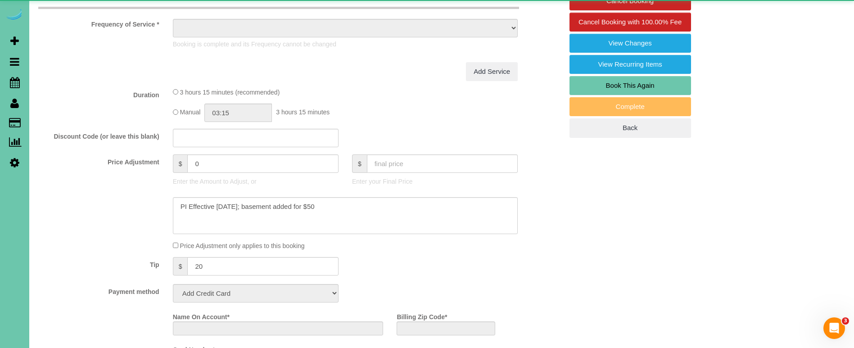  I want to click on p: Enter your Final Price, so click(435, 182).